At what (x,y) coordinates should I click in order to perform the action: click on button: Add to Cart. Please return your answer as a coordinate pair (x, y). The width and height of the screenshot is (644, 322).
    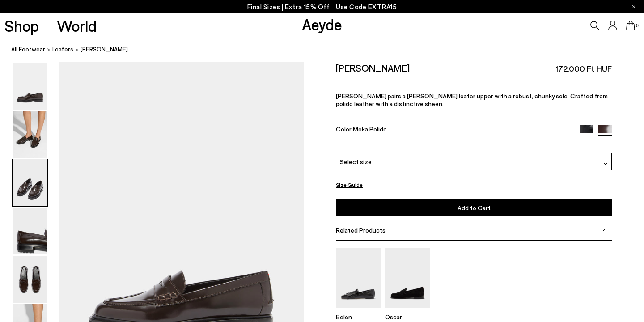
    Looking at the image, I should click on (473, 207).